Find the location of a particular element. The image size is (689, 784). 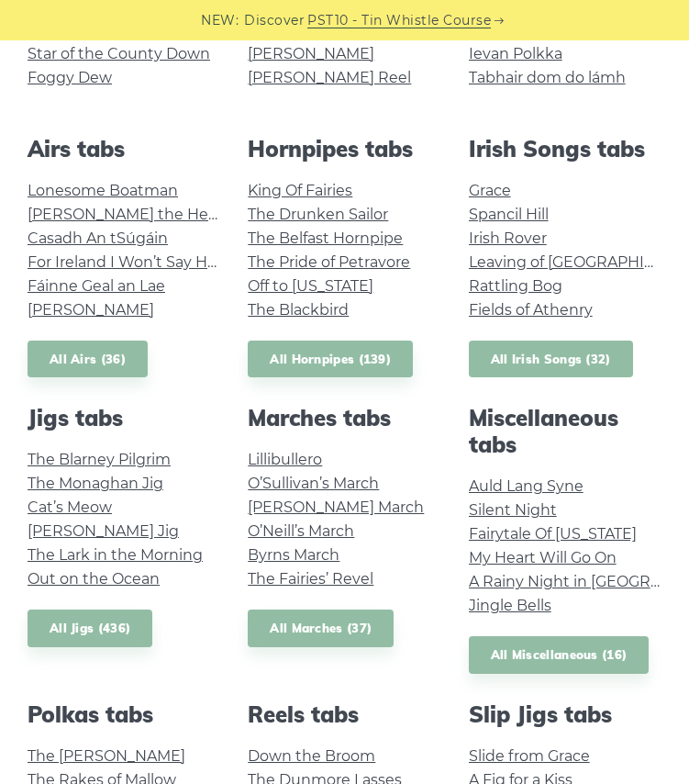

a: Jingle Bells is located at coordinates (510, 605).